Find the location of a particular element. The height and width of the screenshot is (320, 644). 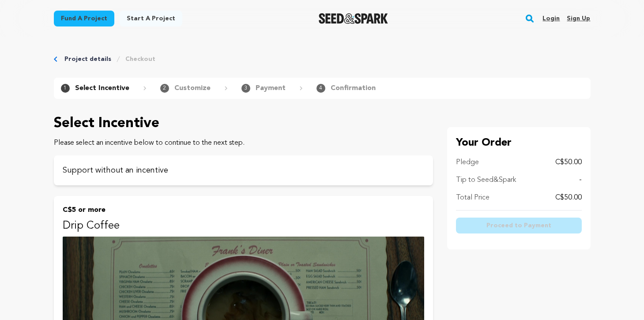

a: Checkout is located at coordinates (140, 59).